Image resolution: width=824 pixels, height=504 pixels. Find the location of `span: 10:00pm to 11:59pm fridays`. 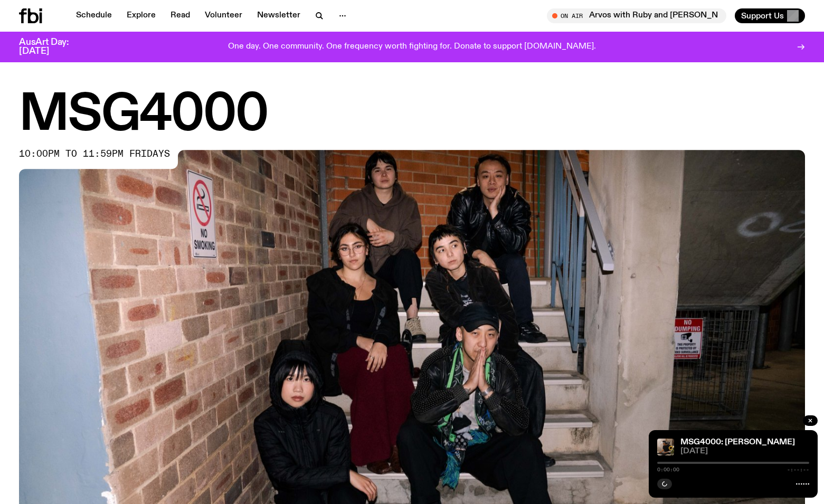

span: 10:00pm to 11:59pm fridays is located at coordinates (94, 154).